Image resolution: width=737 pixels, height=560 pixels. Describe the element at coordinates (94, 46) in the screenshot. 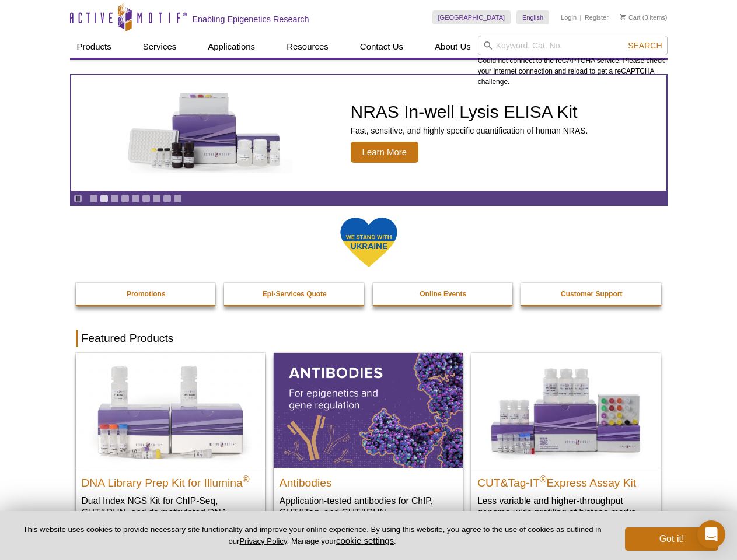

I see `a: Products` at that location.